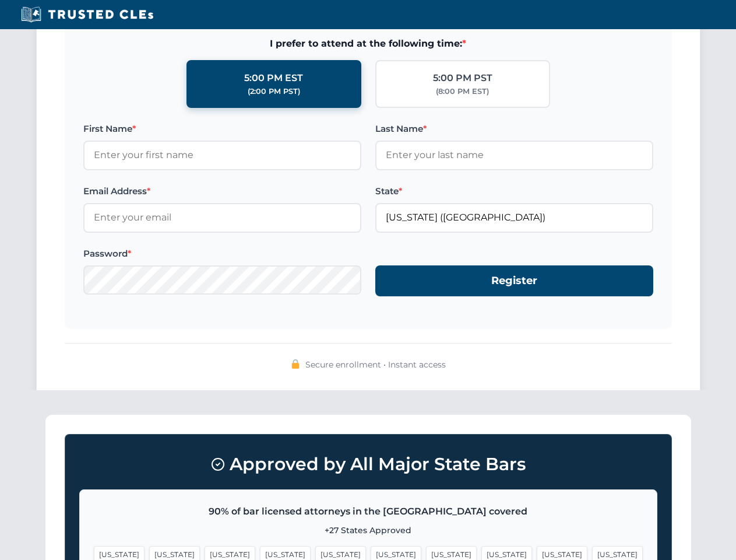  I want to click on input: Enter your first name, so click(222, 155).